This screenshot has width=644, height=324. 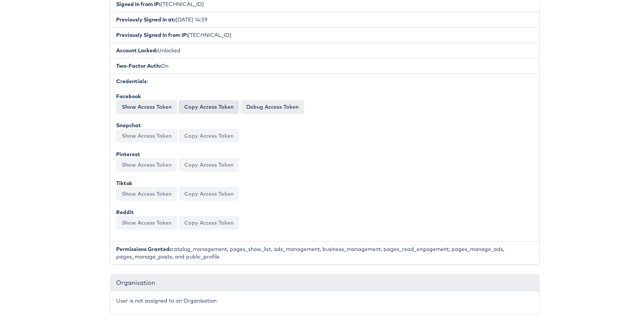 I want to click on b: Account Locked:, so click(x=137, y=49).